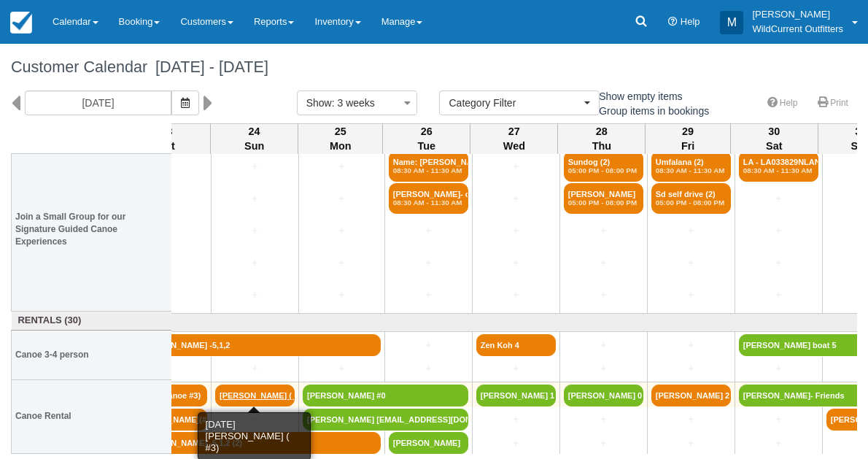 The height and width of the screenshot is (459, 868). What do you see at coordinates (637, 97) in the screenshot?
I see `label: Show empty items` at bounding box center [637, 97].